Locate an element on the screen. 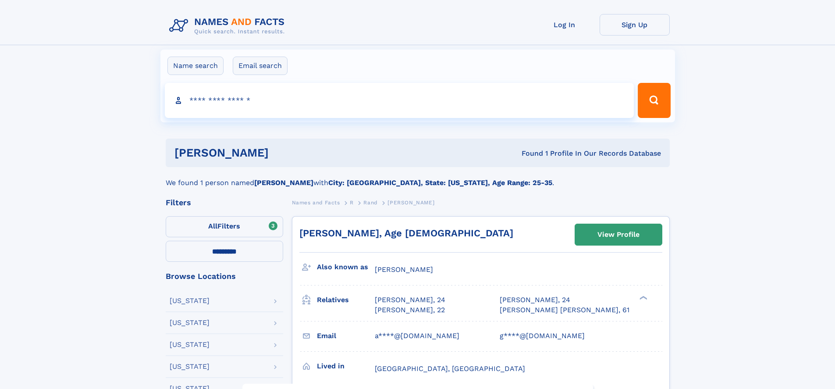 This screenshot has height=389, width=835. span: All is located at coordinates (213, 226).